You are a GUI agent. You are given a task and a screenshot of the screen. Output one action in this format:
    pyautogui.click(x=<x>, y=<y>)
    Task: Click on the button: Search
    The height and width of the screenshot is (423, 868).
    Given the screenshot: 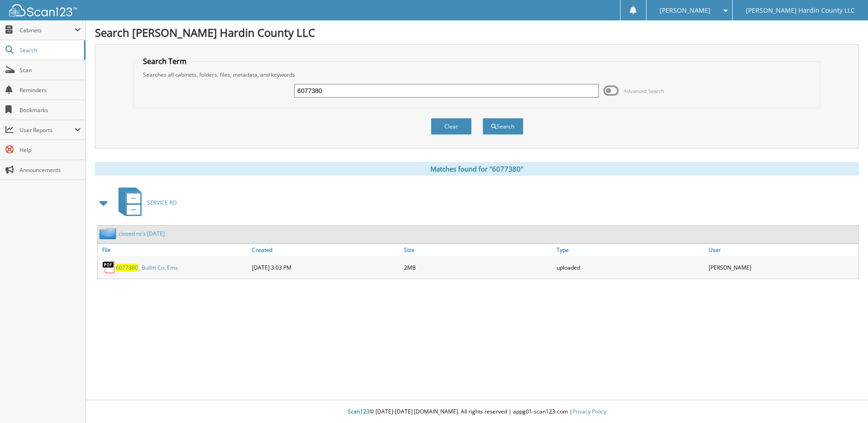 What is the action you would take?
    pyautogui.click(x=503, y=127)
    